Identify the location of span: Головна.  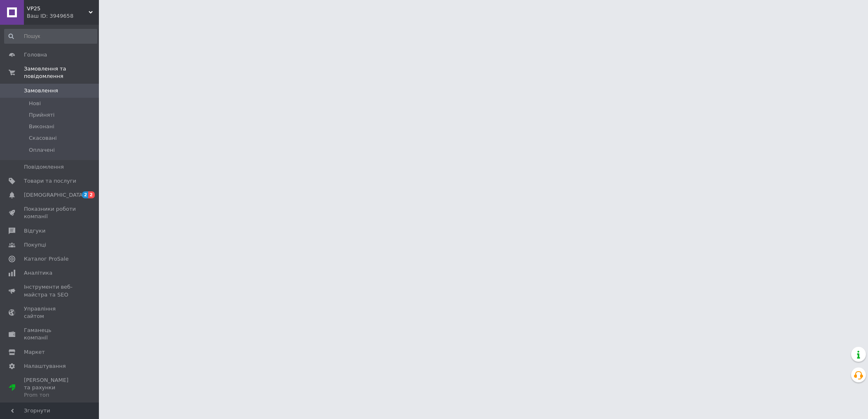
(36, 55).